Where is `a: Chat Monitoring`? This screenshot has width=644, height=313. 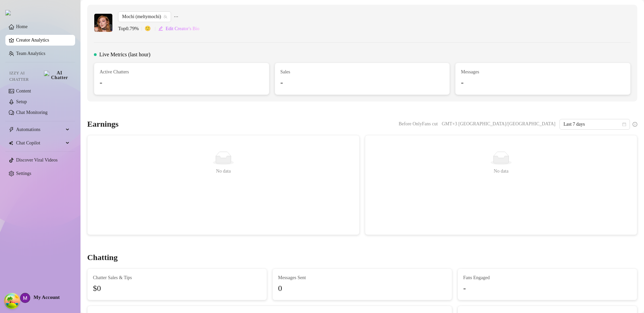 a: Chat Monitoring is located at coordinates (32, 112).